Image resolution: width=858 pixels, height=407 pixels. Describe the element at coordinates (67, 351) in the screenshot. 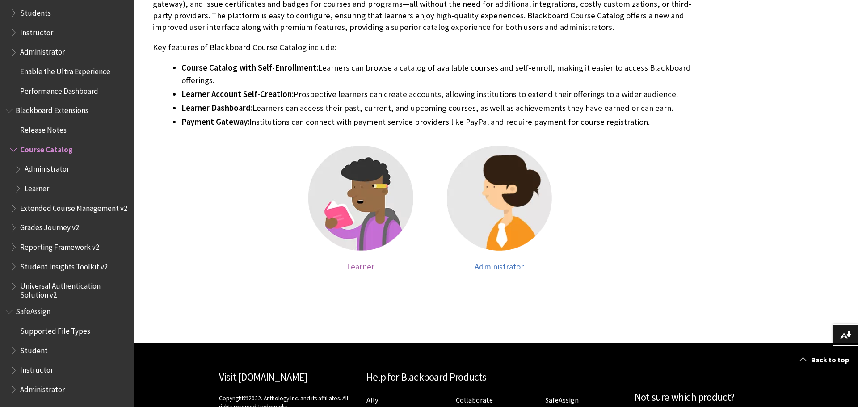

I see `nav: Book outline for Blackboard SafeAssign` at that location.